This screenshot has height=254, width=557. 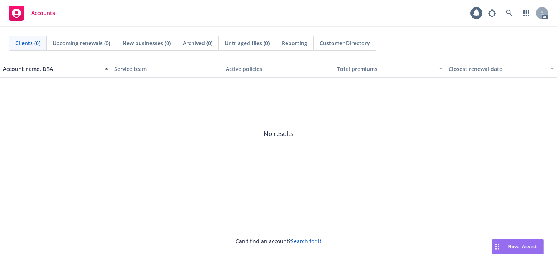 What do you see at coordinates (294, 43) in the screenshot?
I see `span: Reporting` at bounding box center [294, 43].